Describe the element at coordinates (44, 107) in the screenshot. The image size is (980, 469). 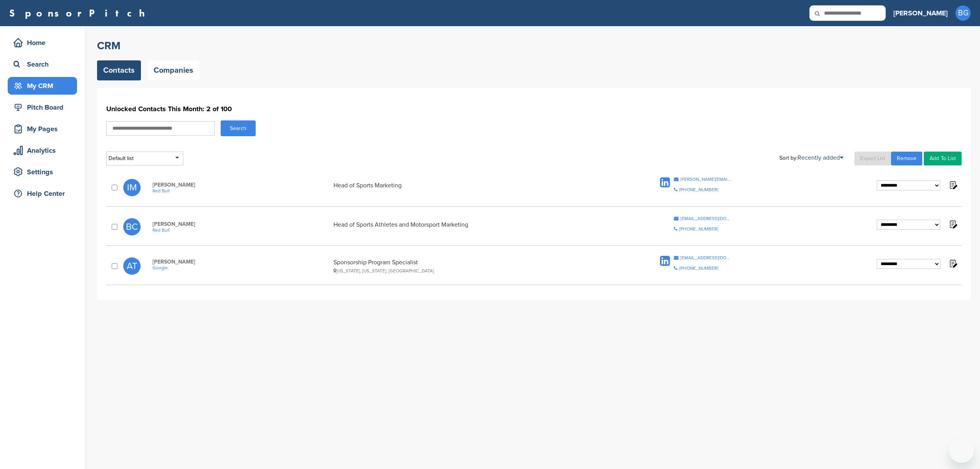
I see `div: Pitch Board` at that location.